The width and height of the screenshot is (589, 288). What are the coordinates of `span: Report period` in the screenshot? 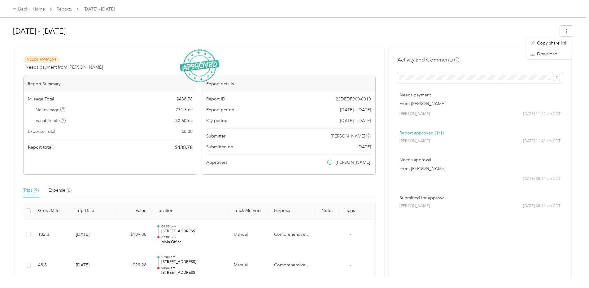 It's located at (220, 110).